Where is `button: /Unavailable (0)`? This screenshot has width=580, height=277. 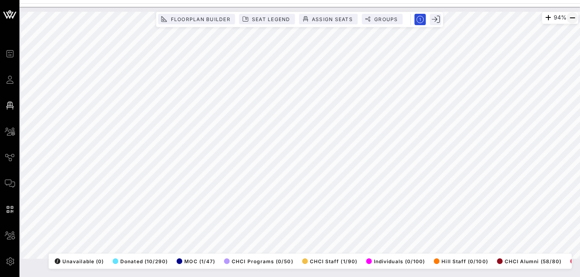
button: /Unavailable (0) is located at coordinates (78, 261).